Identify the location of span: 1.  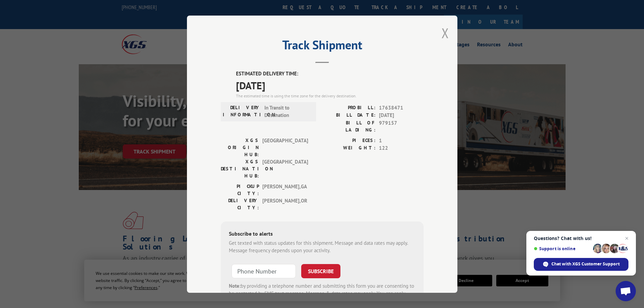
(401, 140).